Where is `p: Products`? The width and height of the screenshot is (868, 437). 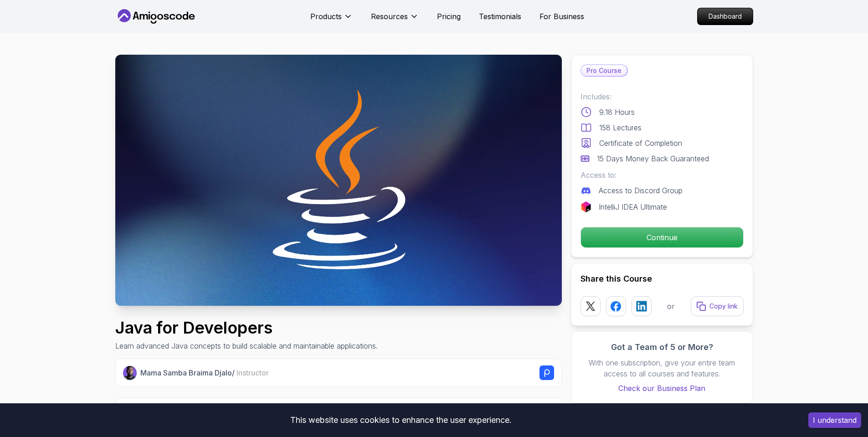
p: Products is located at coordinates (326, 17).